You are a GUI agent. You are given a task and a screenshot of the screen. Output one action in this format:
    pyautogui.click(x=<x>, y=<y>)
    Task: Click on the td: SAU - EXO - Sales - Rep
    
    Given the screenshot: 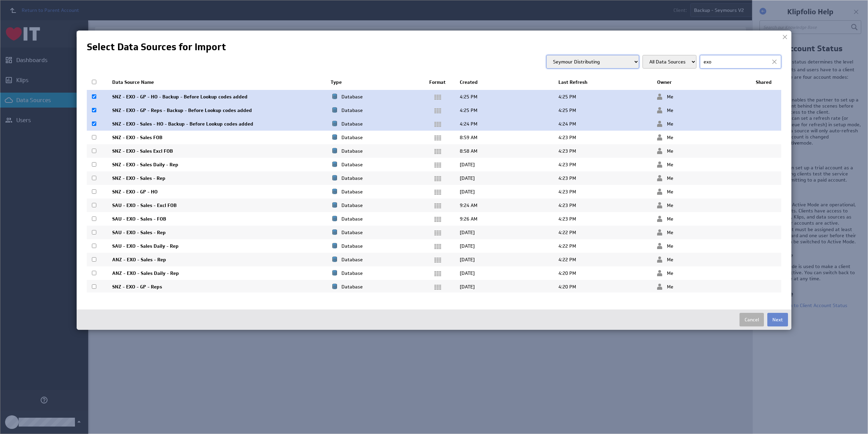 What is the action you would take?
    pyautogui.click(x=216, y=232)
    